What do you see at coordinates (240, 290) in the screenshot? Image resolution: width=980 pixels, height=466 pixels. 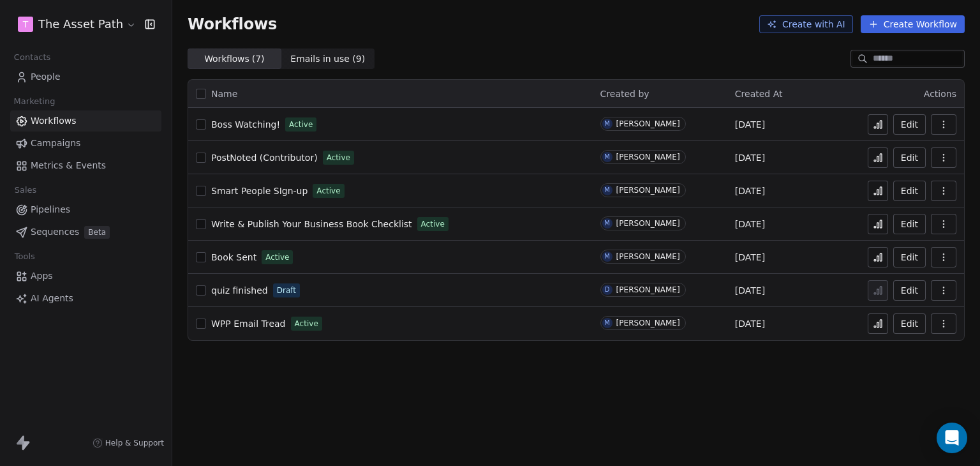 I see `span: quiz finished` at bounding box center [240, 290].